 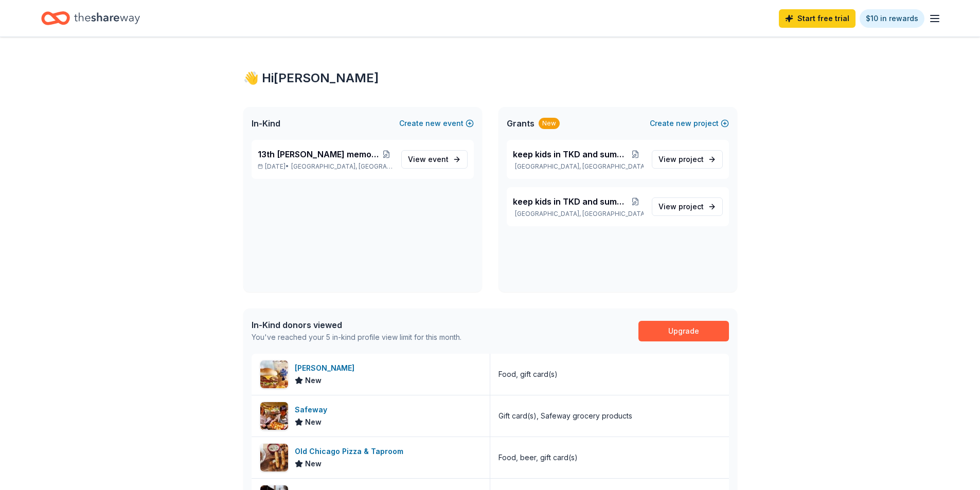 I want to click on div: Food, beer, gift card(s), so click(x=538, y=458).